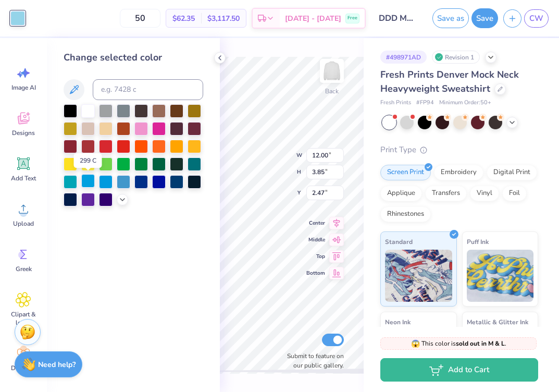 Image resolution: width=559 pixels, height=392 pixels. Describe the element at coordinates (451, 18) in the screenshot. I see `button: Save as` at that location.